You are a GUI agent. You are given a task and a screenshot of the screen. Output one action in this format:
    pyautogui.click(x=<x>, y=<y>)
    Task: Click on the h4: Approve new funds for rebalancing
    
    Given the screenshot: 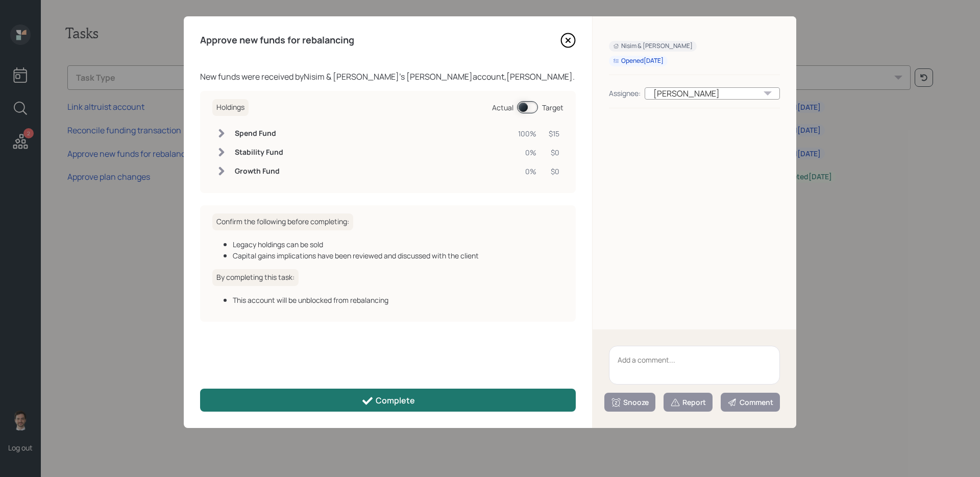 What is the action you would take?
    pyautogui.click(x=277, y=40)
    